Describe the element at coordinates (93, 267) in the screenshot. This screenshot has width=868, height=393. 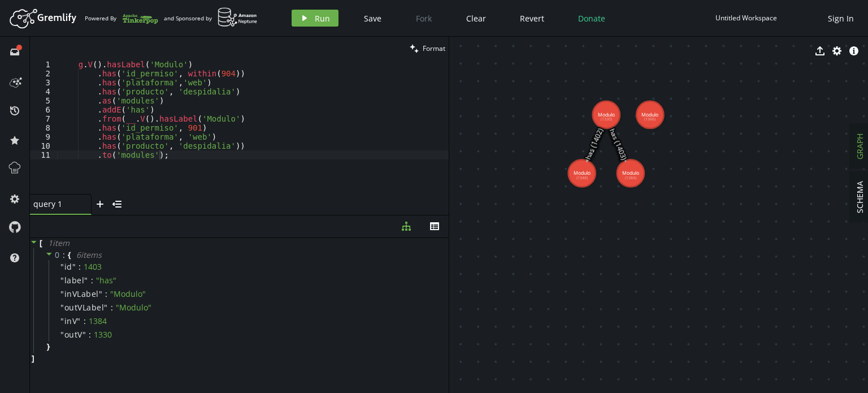
I see `div: 1403` at that location.